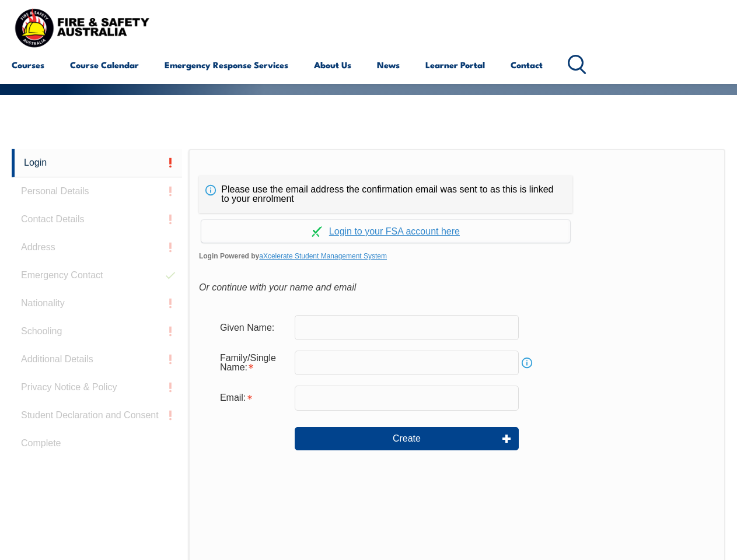 This screenshot has width=737, height=560. What do you see at coordinates (386, 194) in the screenshot?
I see `div: Please use the email address the confirmation email was sent to as this is linked to your enrolment` at bounding box center [386, 194].